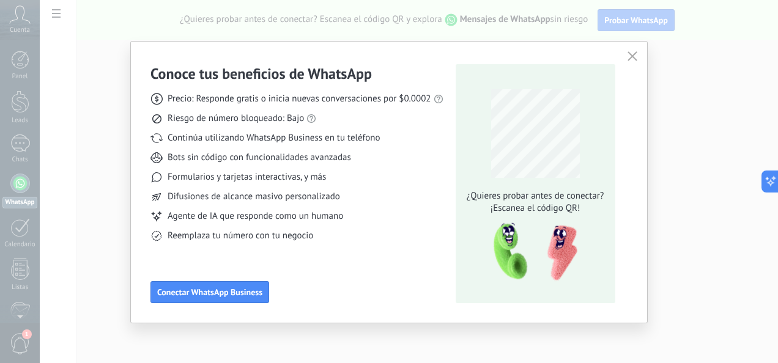  I want to click on span: Formularios y tarjetas interactivas, y más, so click(247, 177).